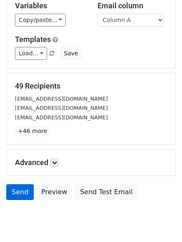 The image size is (182, 242). Describe the element at coordinates (71, 53) in the screenshot. I see `button: Save` at that location.